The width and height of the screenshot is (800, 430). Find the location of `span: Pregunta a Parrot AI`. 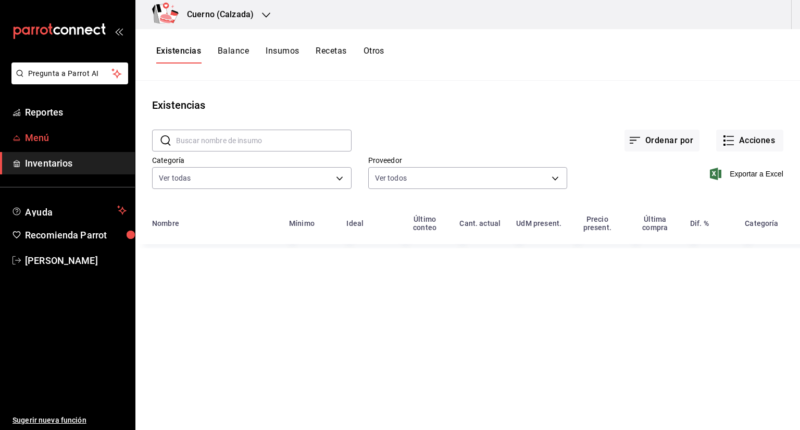

span: Pregunta a Parrot AI is located at coordinates (70, 73).